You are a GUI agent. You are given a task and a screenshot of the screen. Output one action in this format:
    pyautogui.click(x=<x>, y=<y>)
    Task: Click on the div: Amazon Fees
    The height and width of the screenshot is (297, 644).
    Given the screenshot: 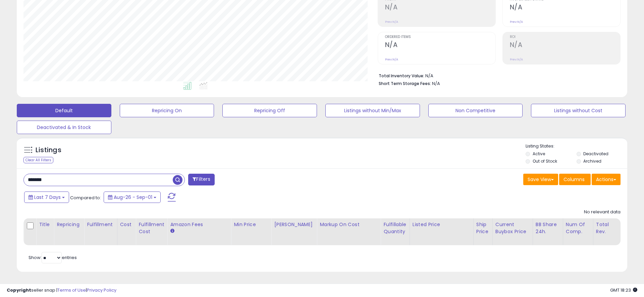 What is the action you would take?
    pyautogui.click(x=199, y=225)
    